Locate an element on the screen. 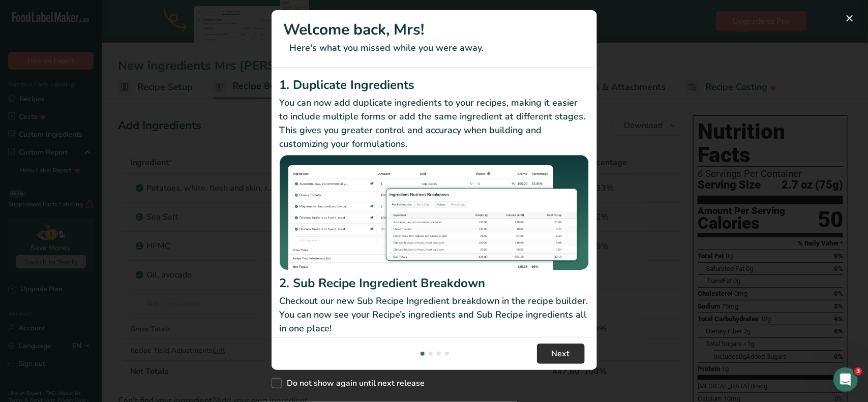 The height and width of the screenshot is (402, 868). h2: 2. Sub Recipe Ingredient Breakdown is located at coordinates (435, 283).